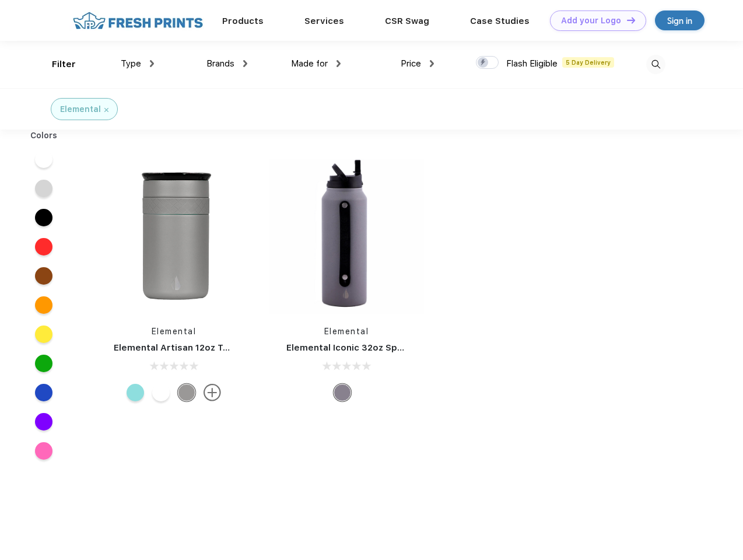 Image resolution: width=743 pixels, height=560 pixels. Describe the element at coordinates (138, 20) in the screenshot. I see `img: fo%20logo%202.webp` at that location.